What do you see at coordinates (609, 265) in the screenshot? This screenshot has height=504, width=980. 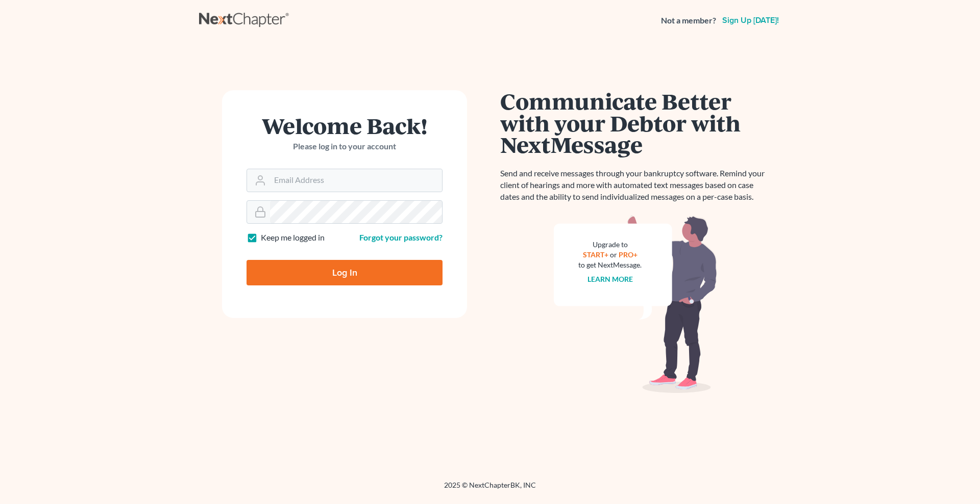 I see `div: to get NextMessage.` at bounding box center [609, 265].